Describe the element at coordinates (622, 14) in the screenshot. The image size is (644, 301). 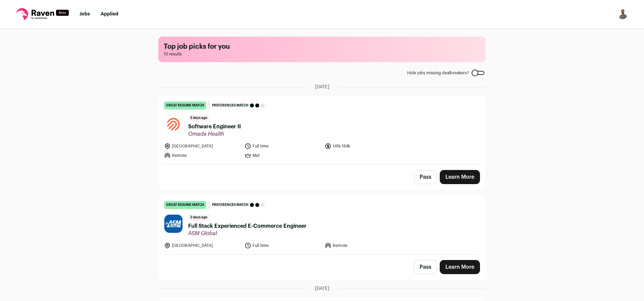
I see `img: 10099330-medium_jpg` at that location.